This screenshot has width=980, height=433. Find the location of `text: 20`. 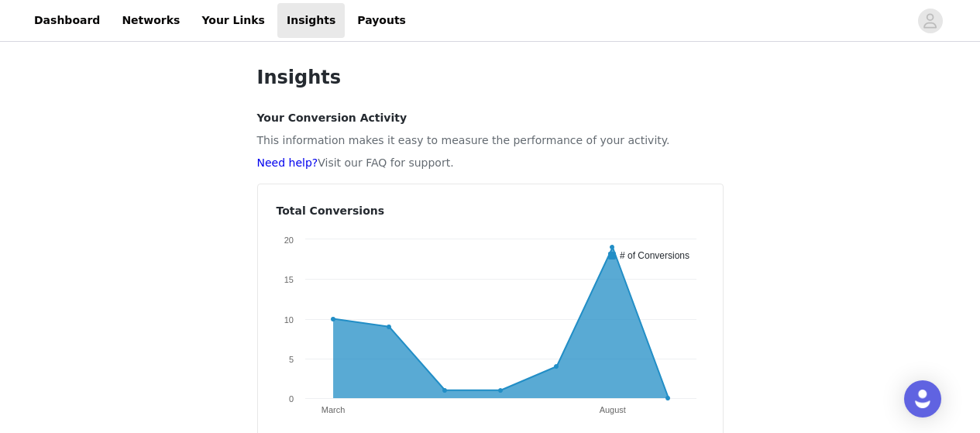

text: 20 is located at coordinates (288, 241).